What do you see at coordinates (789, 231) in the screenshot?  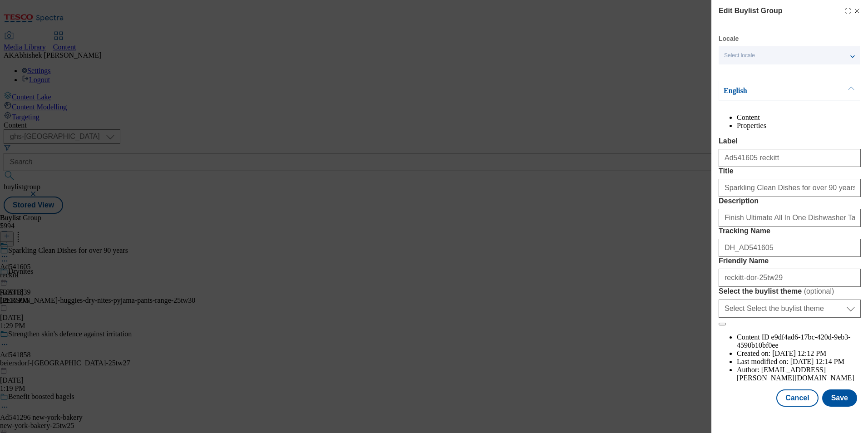 I see `label: Tracking Name` at bounding box center [789, 231].